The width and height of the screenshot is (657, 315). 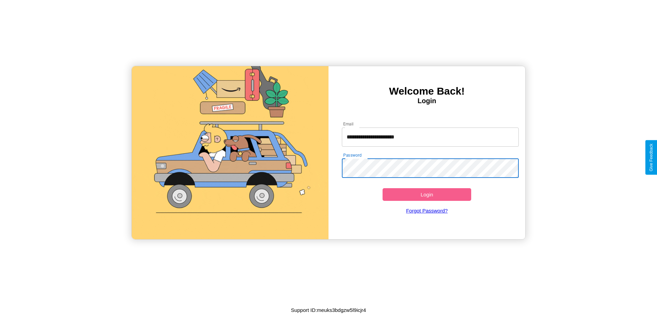 I want to click on div: Give Feedback, so click(x=651, y=157).